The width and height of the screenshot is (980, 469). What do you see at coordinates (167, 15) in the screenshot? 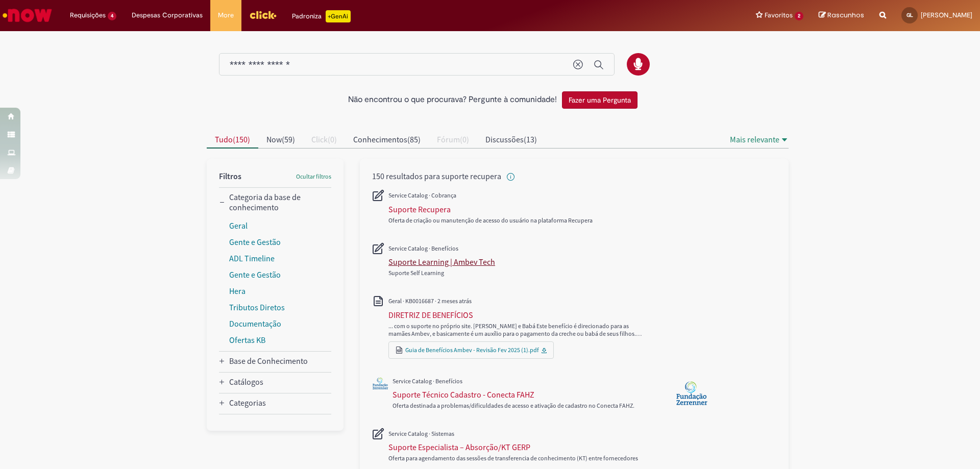
I see `span: Despesas Corporativas` at bounding box center [167, 15].